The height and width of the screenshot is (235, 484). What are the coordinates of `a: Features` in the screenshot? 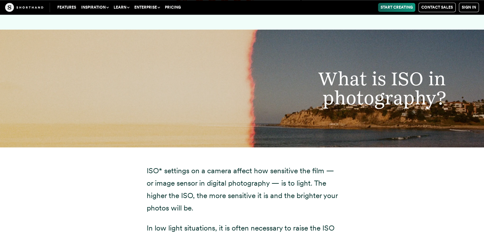 It's located at (66, 7).